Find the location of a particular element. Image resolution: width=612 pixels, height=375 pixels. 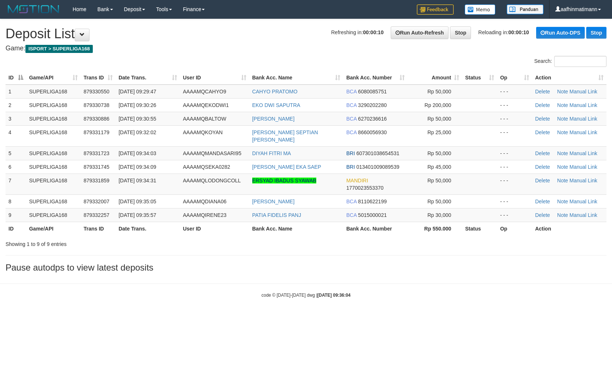

th: Trans ID is located at coordinates (98, 229).